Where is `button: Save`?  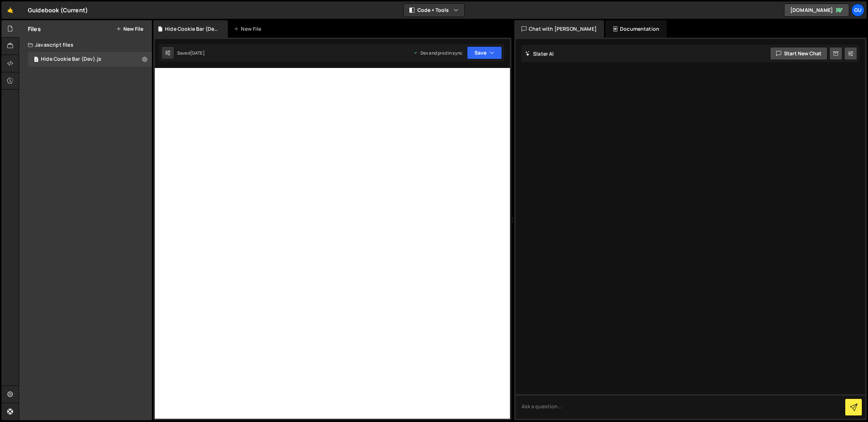 button: Save is located at coordinates (484, 52).